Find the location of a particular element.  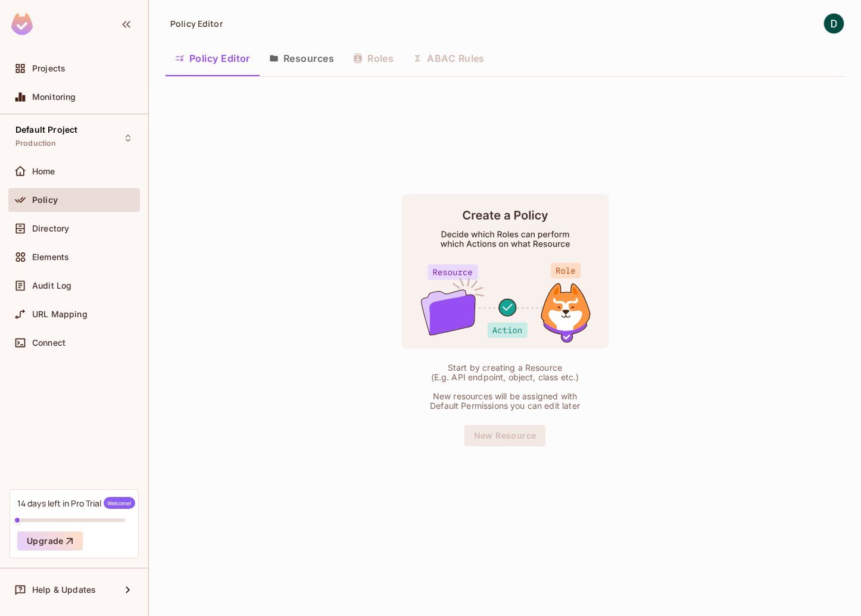

span: Monitoring is located at coordinates (54, 97).